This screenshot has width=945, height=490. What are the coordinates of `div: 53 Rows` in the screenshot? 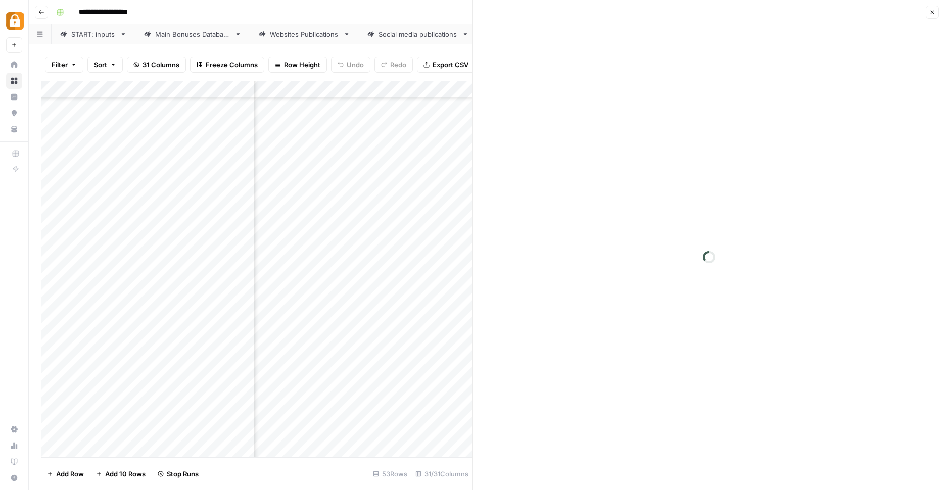 It's located at (390, 474).